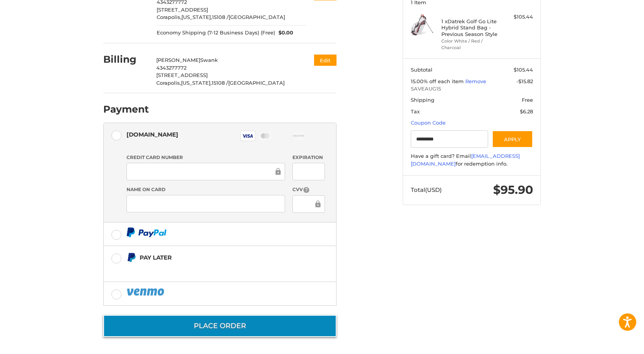 This screenshot has width=644, height=354. Describe the element at coordinates (471, 28) in the screenshot. I see `h4: 1 x Datrek Golf Go Lite Hybrid Stand Bag - Previous Season Style` at that location.